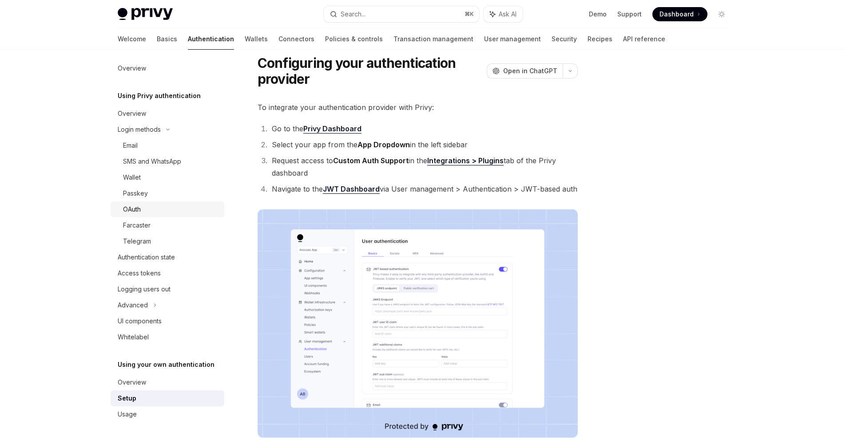 The height and width of the screenshot is (440, 846). What do you see at coordinates (145, 14) in the screenshot?
I see `img: light logo` at bounding box center [145, 14].